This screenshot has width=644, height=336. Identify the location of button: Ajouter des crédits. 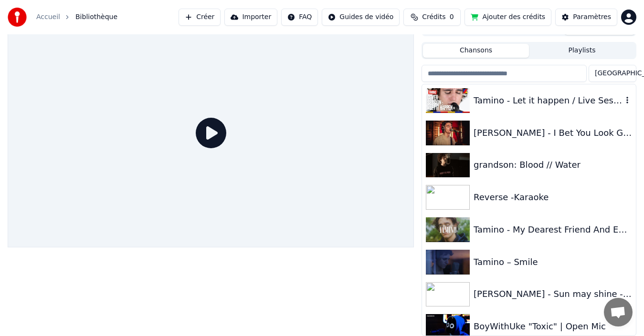
(508, 17).